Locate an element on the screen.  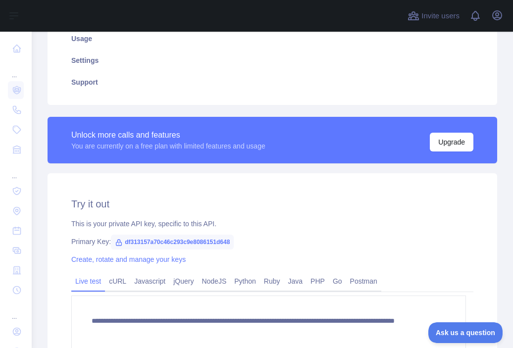
a: Create, rotate and manage your keys is located at coordinates (128, 259).